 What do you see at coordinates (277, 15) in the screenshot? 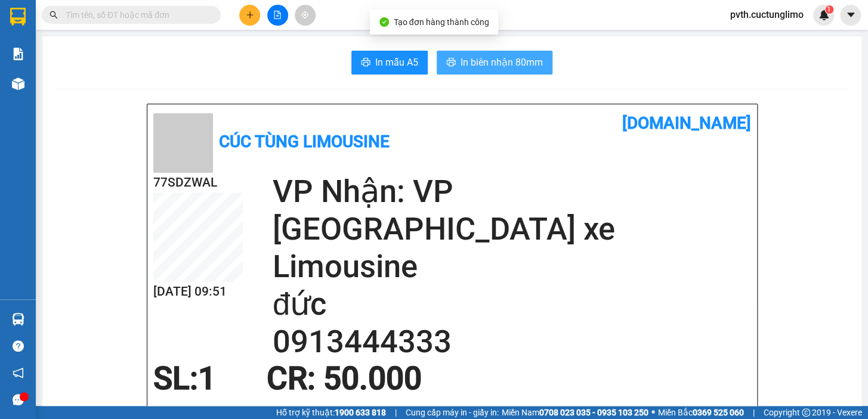
I see `span: file-add` at bounding box center [277, 15].